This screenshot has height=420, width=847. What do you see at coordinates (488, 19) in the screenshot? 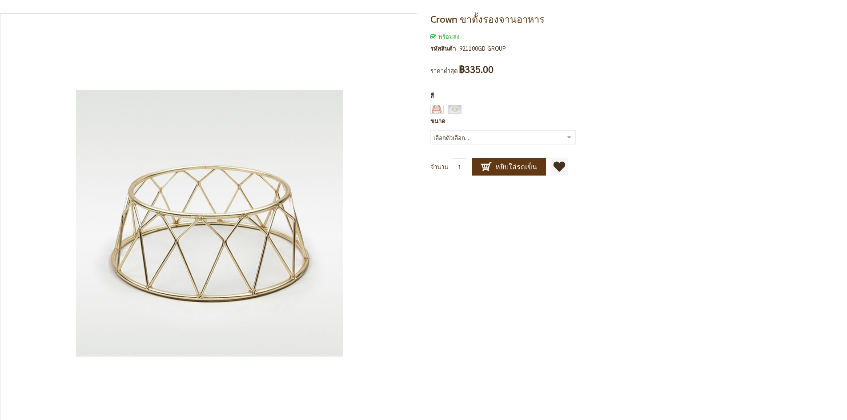
I see `span: Crown ขาตั้งรองจานอาหาร` at bounding box center [488, 19].